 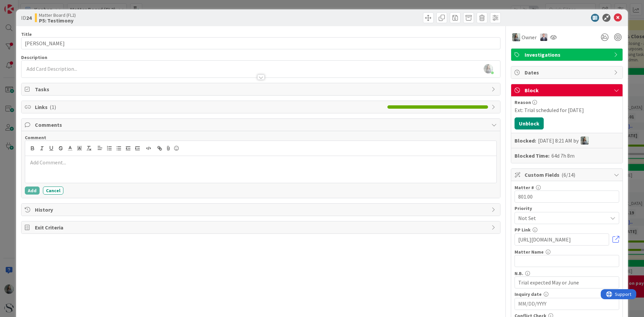 What do you see at coordinates (568, 175) in the screenshot?
I see `span: Custom Fields` at bounding box center [568, 175].